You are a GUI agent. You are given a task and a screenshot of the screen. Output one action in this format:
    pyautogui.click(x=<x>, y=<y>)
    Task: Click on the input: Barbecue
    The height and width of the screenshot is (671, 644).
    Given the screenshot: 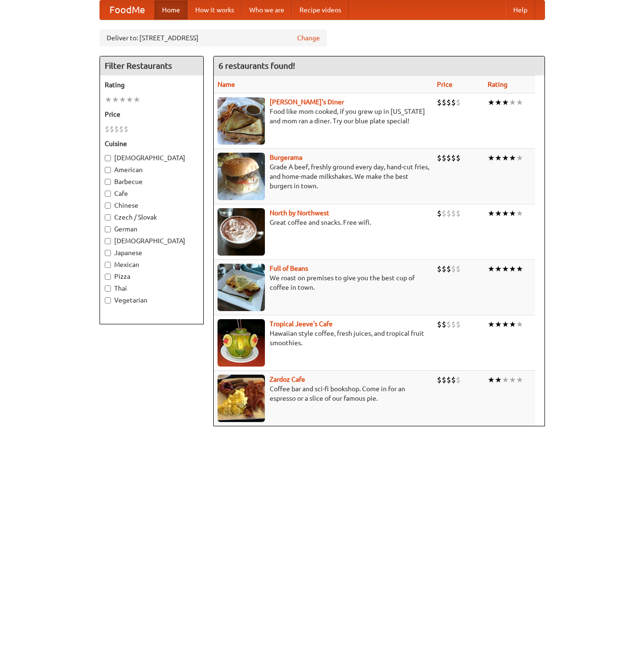 What is the action you would take?
    pyautogui.click(x=108, y=182)
    